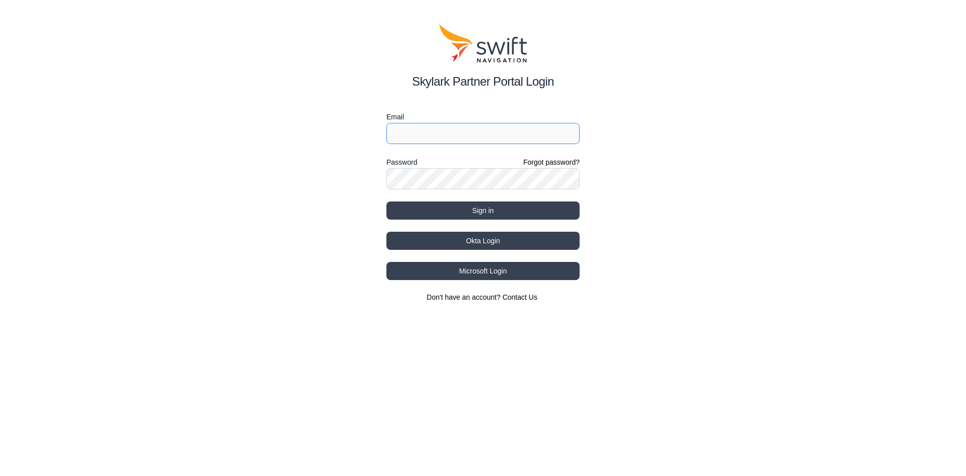 This screenshot has height=476, width=966. Describe the element at coordinates (552, 162) in the screenshot. I see `a: Forgot password?` at that location.